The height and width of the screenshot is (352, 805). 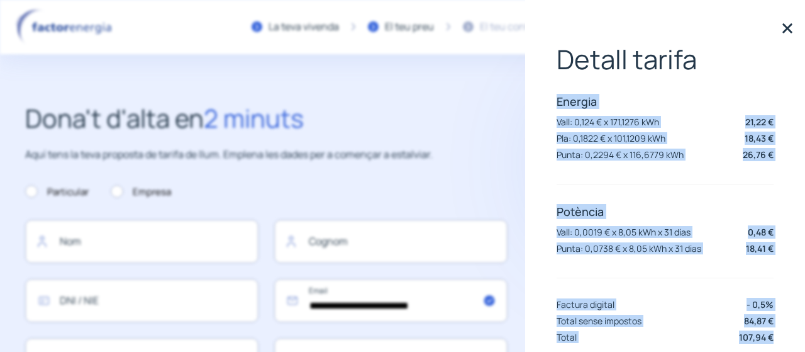 I want to click on p: Vall: 0,0019 € x 8,05 kWh x 31 dias, so click(x=624, y=232).